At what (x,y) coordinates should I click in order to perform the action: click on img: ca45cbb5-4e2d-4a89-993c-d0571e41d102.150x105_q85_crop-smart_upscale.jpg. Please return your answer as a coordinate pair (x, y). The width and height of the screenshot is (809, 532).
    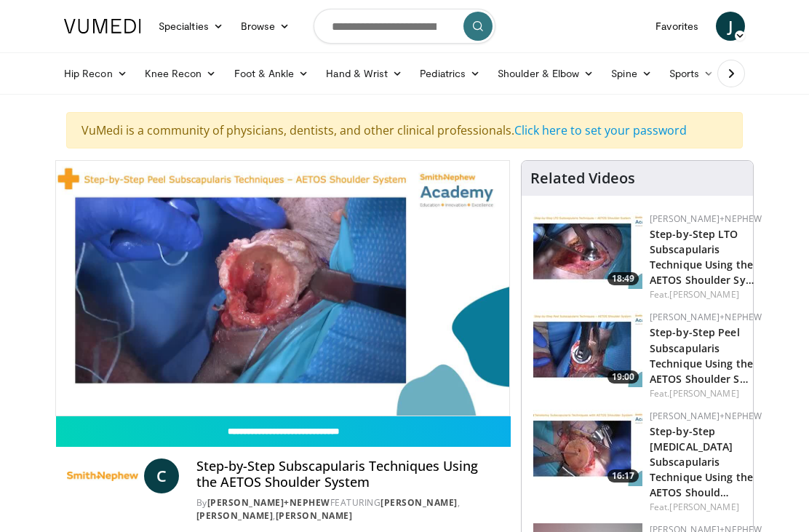
    Looking at the image, I should click on (588, 447).